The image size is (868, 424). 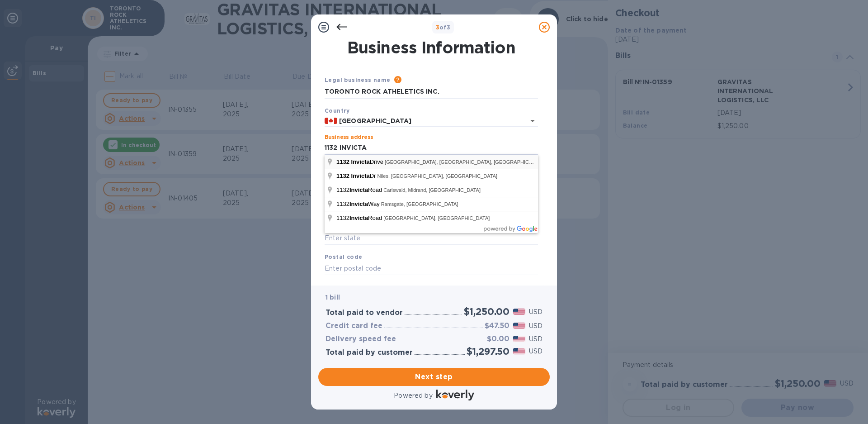 I want to click on button: Next step, so click(x=434, y=377).